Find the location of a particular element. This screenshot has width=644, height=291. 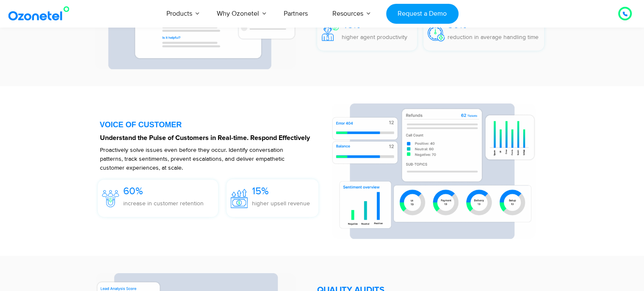

img: 15% is located at coordinates (239, 198).